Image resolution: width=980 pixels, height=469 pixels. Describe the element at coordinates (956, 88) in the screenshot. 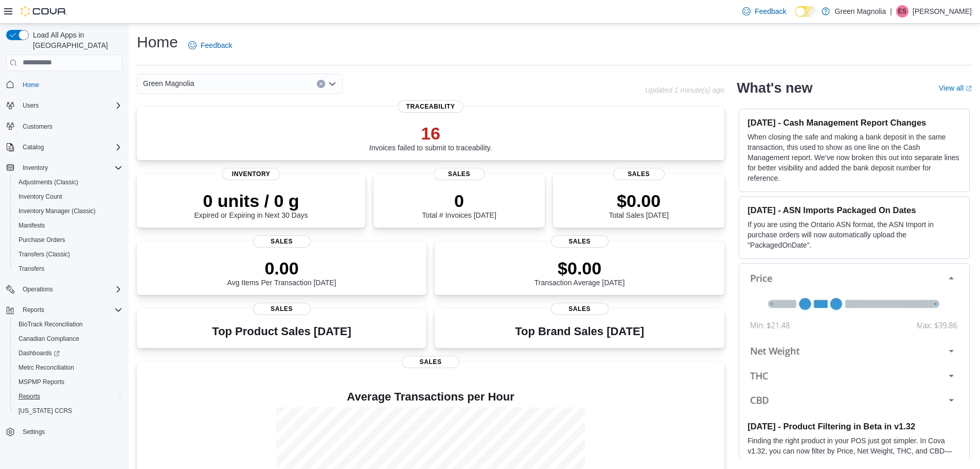

I see `a: View allExternal link` at that location.